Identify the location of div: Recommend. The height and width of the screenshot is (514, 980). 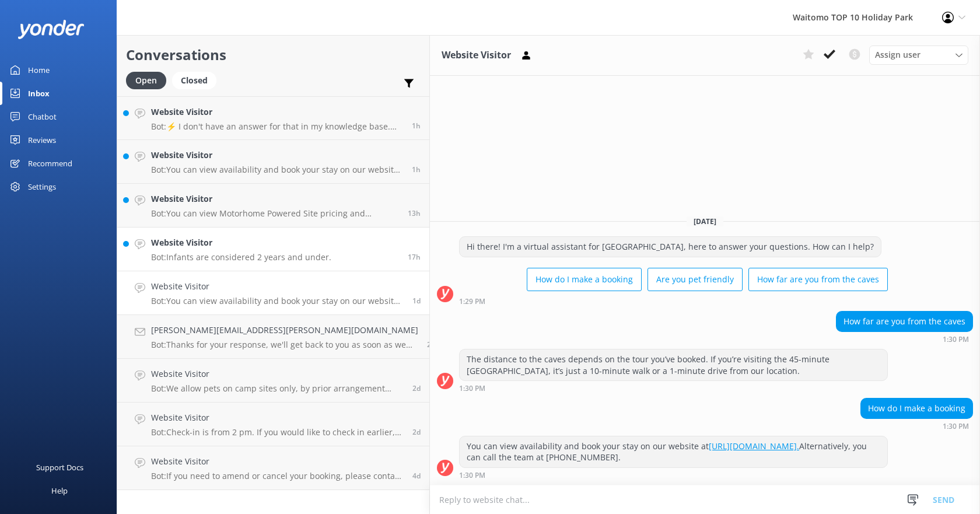
(51, 164).